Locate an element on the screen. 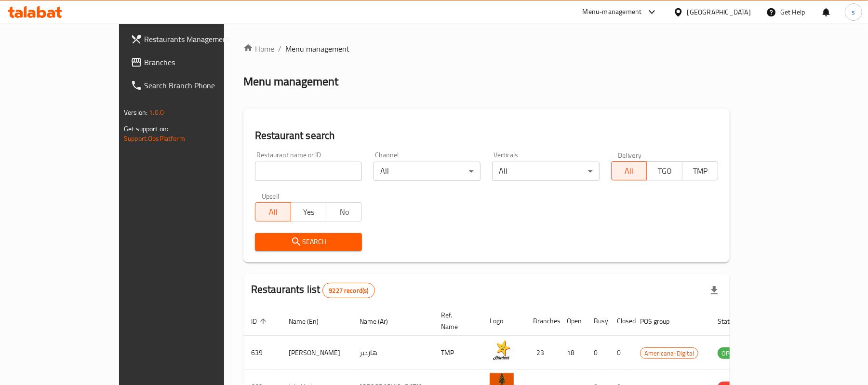 The height and width of the screenshot is (385, 868). span: Get support on: is located at coordinates (146, 129).